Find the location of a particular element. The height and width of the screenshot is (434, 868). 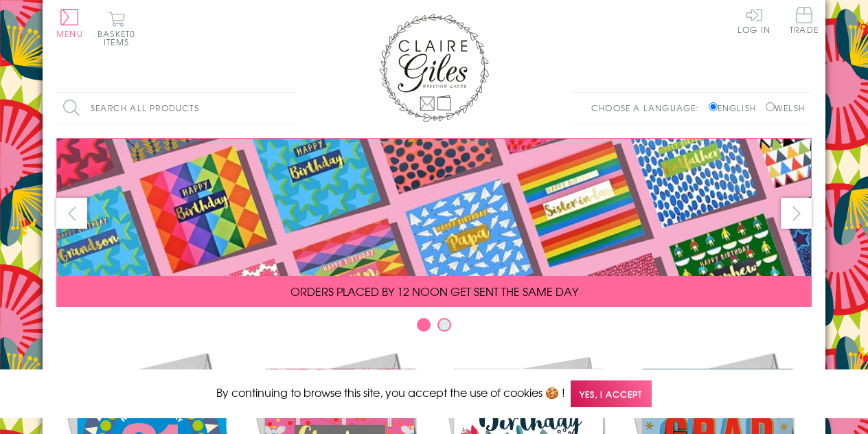

span: Menu is located at coordinates (70, 34).